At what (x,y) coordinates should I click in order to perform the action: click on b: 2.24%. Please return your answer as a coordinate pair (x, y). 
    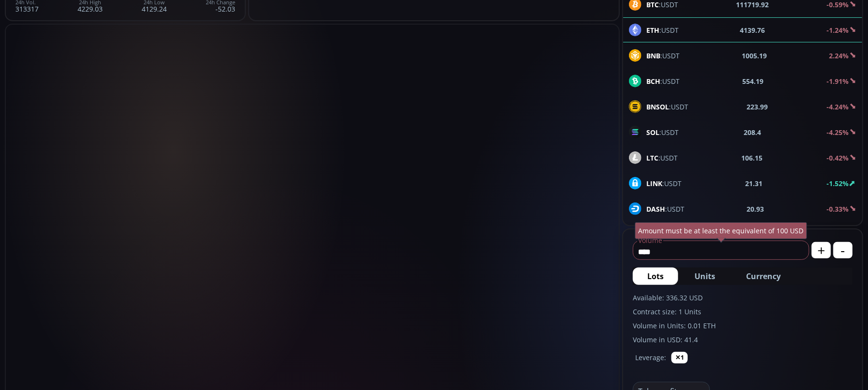
    Looking at the image, I should click on (838, 56).